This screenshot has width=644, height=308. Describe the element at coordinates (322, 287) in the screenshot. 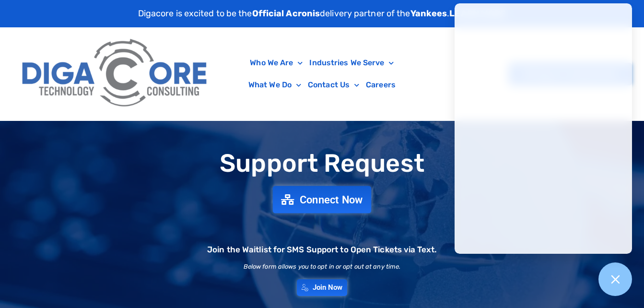

I see `a: Join Now` at that location.